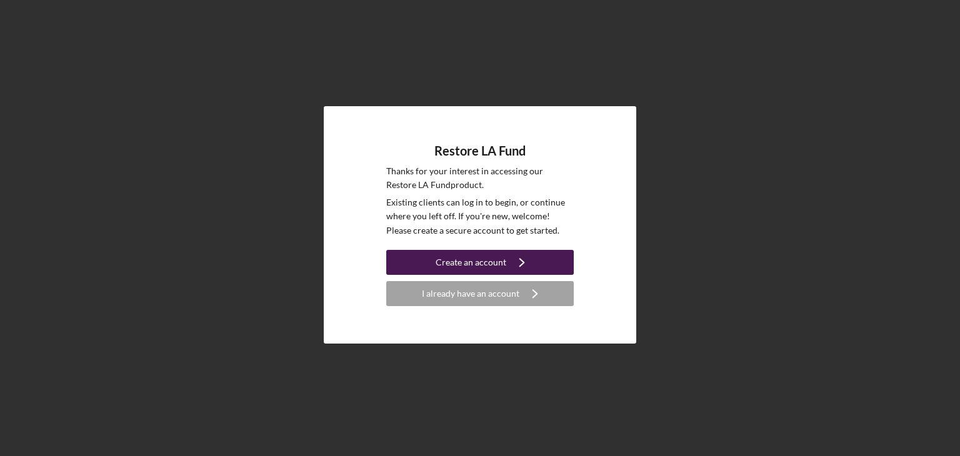 Image resolution: width=960 pixels, height=456 pixels. I want to click on div: I already have an account, so click(471, 294).